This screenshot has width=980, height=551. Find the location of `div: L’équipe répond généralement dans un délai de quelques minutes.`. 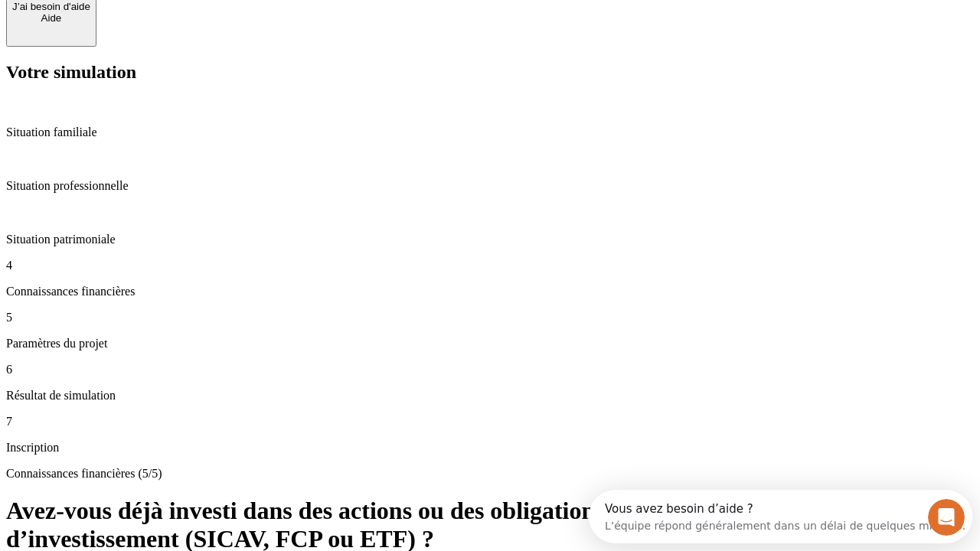

div: L’équipe répond généralement dans un délai de quelques minutes. is located at coordinates (196, 33).